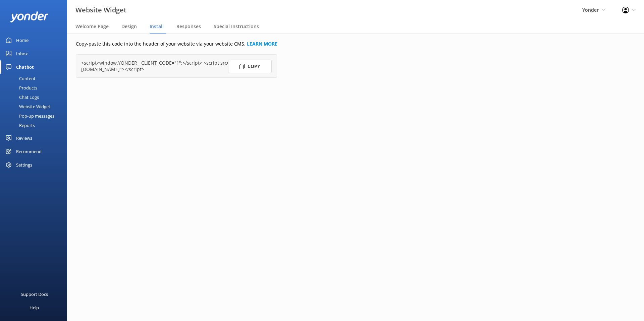  Describe the element at coordinates (24, 138) in the screenshot. I see `div: Reviews` at that location.